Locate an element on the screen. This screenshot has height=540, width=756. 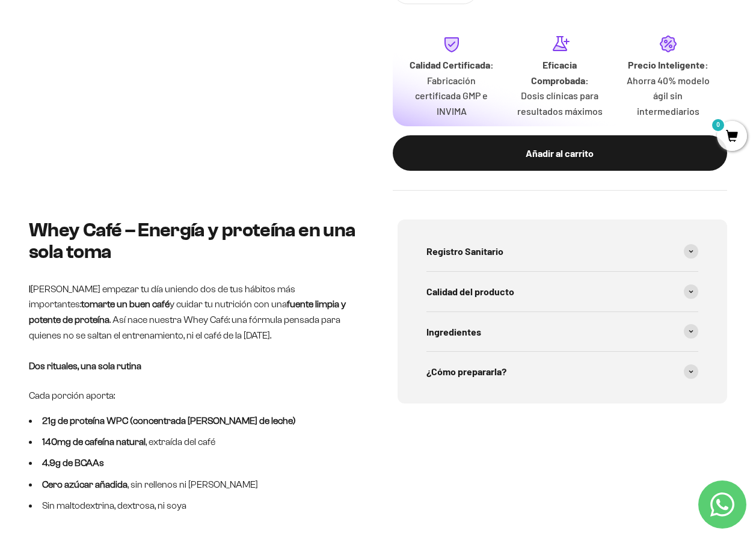
p: ¿Qué te daría la seguridad final para añadir este producto a tu carrito? is located at coordinates (132, 33).